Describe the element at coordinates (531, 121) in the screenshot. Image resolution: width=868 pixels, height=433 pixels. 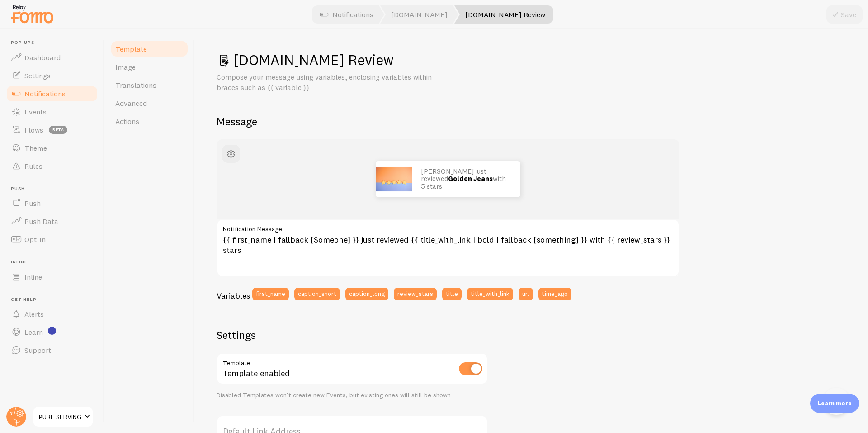
I see `h2: Message` at that location.